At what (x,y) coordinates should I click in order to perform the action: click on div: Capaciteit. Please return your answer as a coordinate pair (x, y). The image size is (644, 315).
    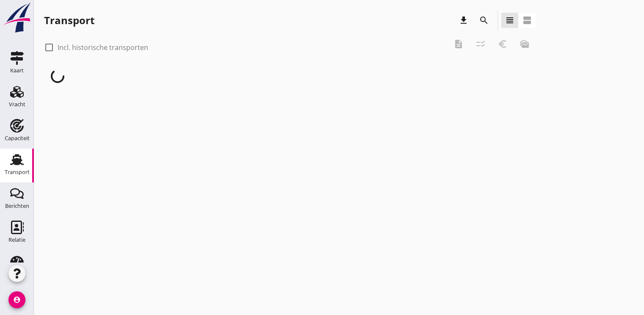
    Looking at the image, I should click on (17, 138).